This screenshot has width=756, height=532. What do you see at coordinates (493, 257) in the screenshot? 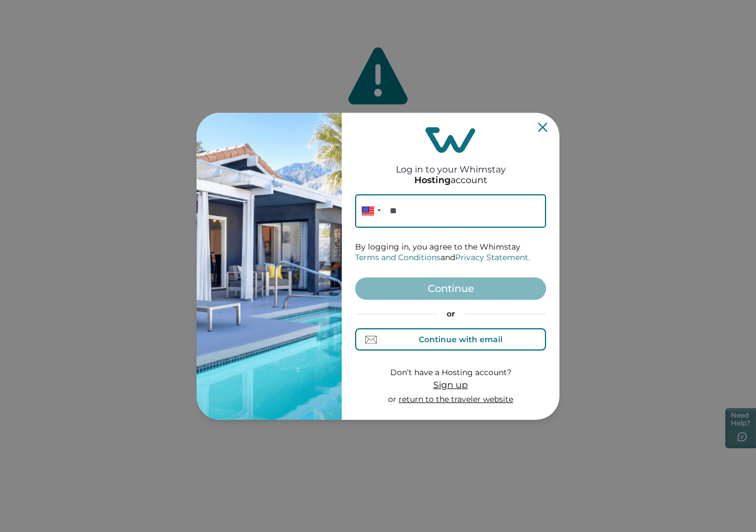
I see `a: Privacy Statement.` at bounding box center [493, 257].